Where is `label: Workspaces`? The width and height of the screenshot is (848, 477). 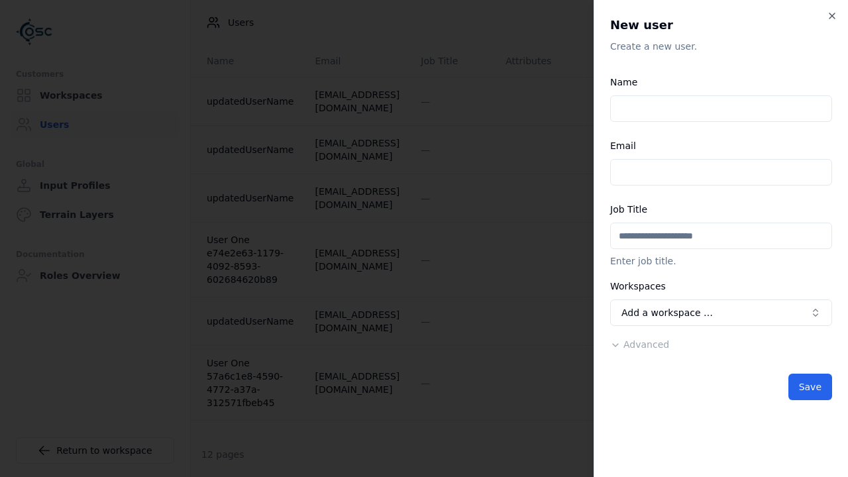 label: Workspaces is located at coordinates (638, 286).